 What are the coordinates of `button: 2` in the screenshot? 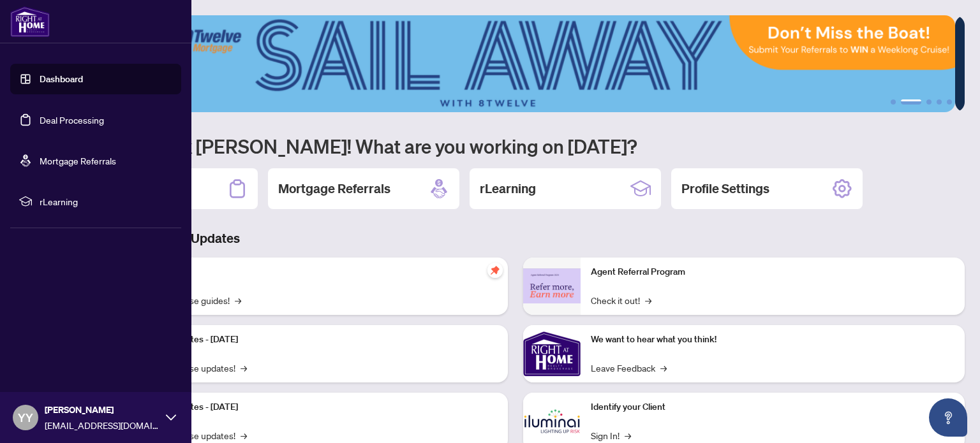 It's located at (911, 102).